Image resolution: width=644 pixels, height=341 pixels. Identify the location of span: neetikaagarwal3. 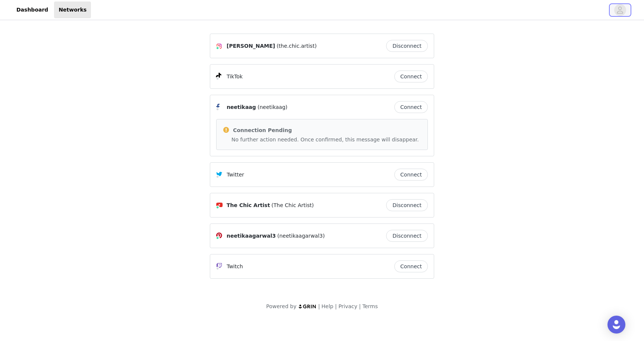
(251, 236).